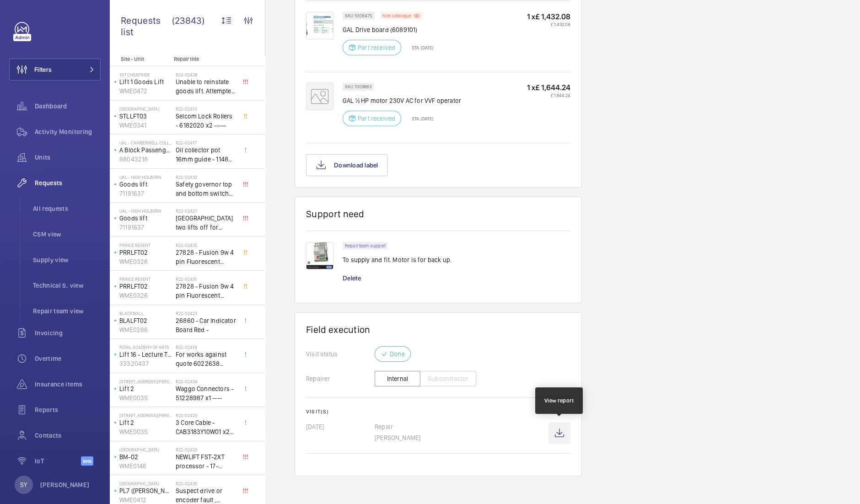 The width and height of the screenshot is (860, 504). What do you see at coordinates (206, 325) in the screenshot?
I see `span: 26860 - Car Indicator Board Red -` at bounding box center [206, 325].